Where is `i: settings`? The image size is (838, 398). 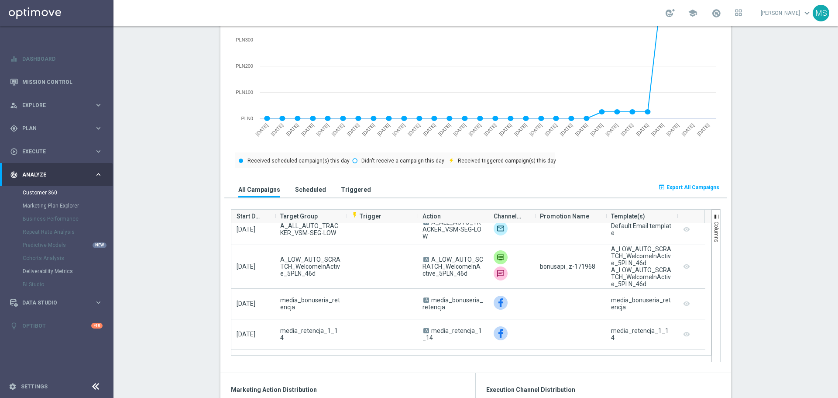
i: settings is located at coordinates (13, 386).